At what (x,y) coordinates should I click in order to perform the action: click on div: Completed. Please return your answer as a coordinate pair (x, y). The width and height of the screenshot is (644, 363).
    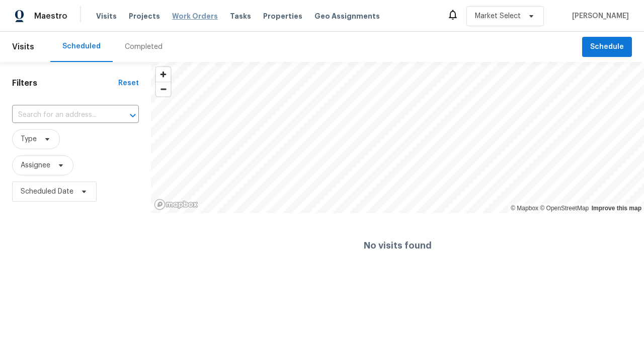
    Looking at the image, I should click on (143, 47).